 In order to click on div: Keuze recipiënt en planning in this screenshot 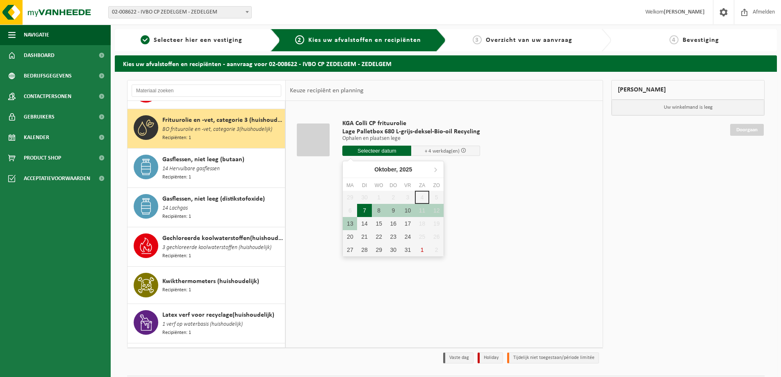, I will do `click(327, 91)`.